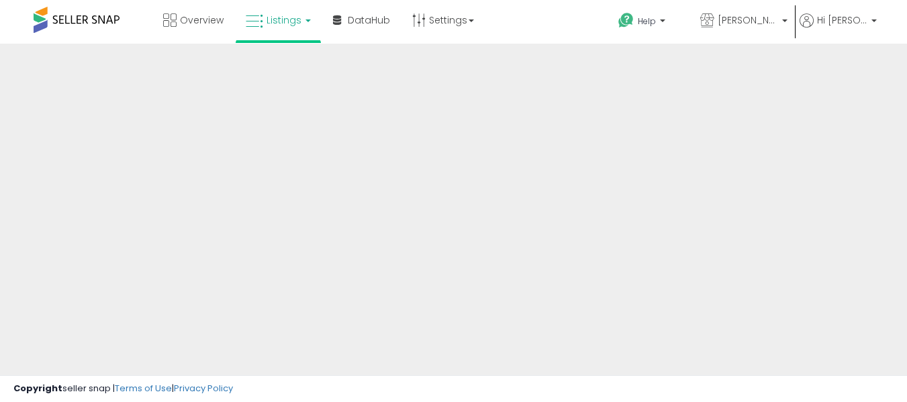 The width and height of the screenshot is (907, 402). I want to click on span: Overview, so click(201, 20).